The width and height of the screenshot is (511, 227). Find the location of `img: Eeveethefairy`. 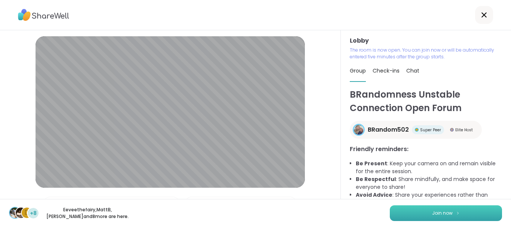

img: Eeveethefairy is located at coordinates (15, 213).